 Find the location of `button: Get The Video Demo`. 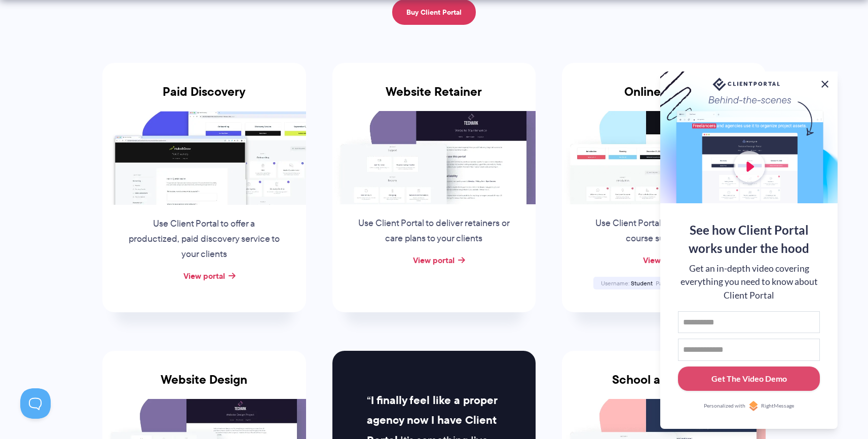

button: Get The Video Demo is located at coordinates (749, 379).